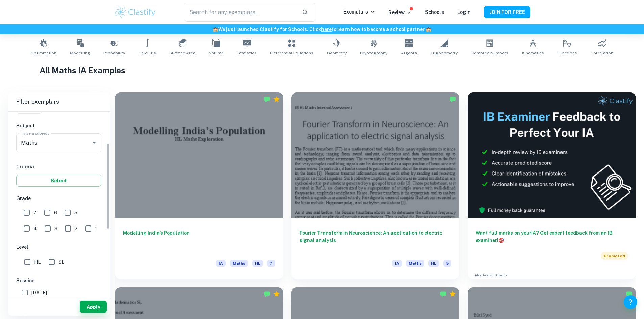 Image resolution: width=644 pixels, height=319 pixels. Describe the element at coordinates (359, 12) in the screenshot. I see `p: Exemplars` at that location.